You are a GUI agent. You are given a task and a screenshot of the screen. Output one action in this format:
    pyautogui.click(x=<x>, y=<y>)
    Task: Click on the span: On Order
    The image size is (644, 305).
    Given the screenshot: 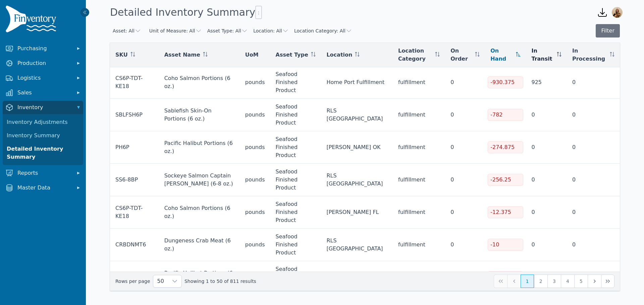 What is the action you would take?
    pyautogui.click(x=461, y=55)
    